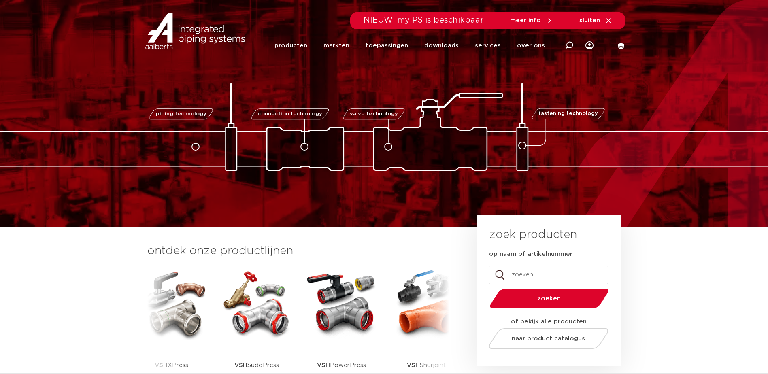 This screenshot has height=374, width=768. Describe the element at coordinates (531, 45) in the screenshot. I see `a: over ons` at that location.